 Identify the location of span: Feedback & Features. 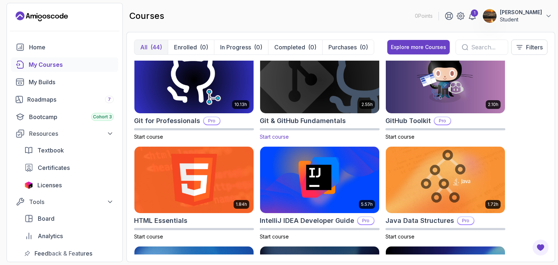
(63, 254).